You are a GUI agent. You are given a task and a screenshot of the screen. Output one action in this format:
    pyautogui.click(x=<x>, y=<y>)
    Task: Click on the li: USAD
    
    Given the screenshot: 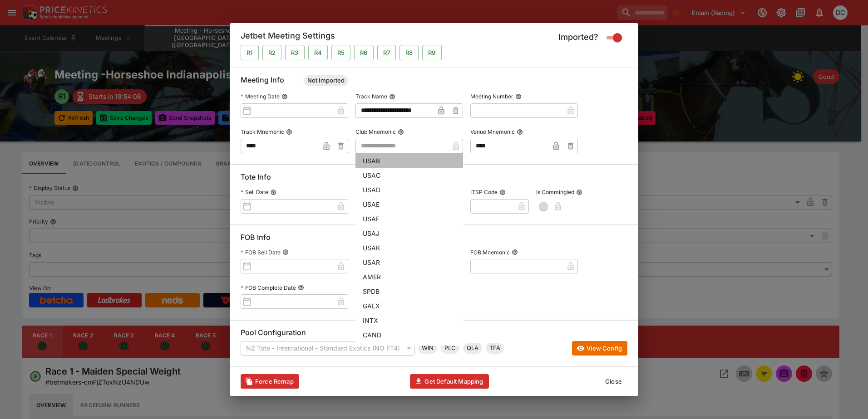 What is the action you would take?
    pyautogui.click(x=409, y=190)
    